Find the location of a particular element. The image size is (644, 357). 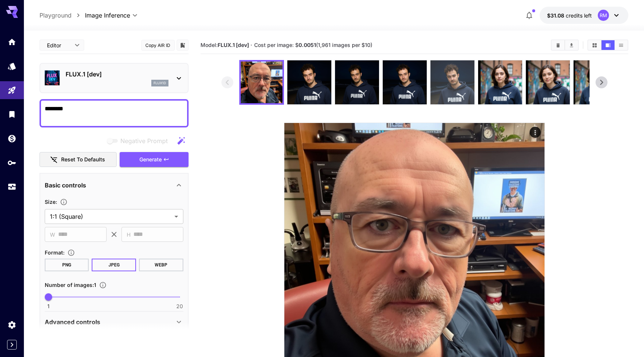

span: Number of images : 1 is located at coordinates (70, 285).